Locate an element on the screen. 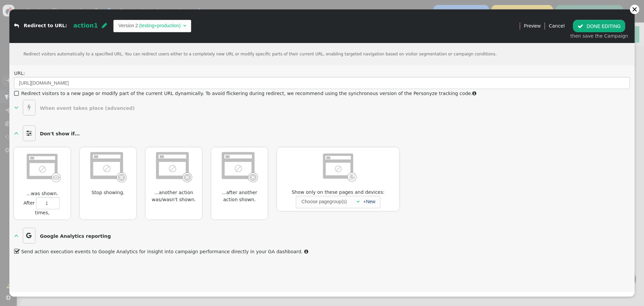  span: Transform current URL is located at coordinates (17, 93).